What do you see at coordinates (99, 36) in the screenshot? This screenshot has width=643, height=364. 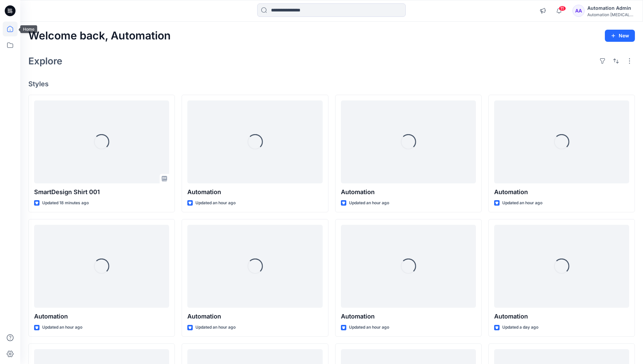 I see `h2: Welcome back, Automation` at bounding box center [99, 36].